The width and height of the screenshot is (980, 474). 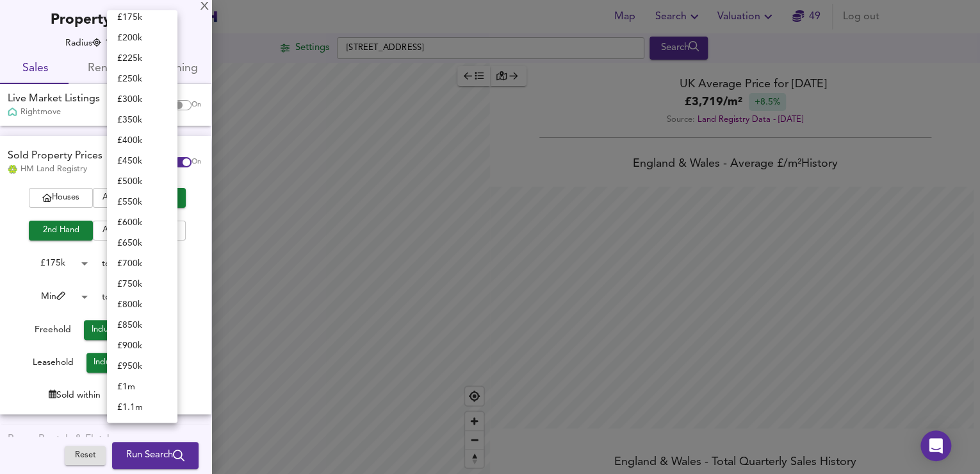 I want to click on li: £ 200k, so click(x=142, y=38).